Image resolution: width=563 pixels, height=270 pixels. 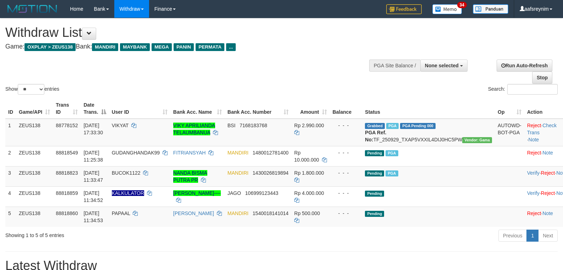 What do you see at coordinates (67, 214) in the screenshot?
I see `span: 88818860` at bounding box center [67, 214].